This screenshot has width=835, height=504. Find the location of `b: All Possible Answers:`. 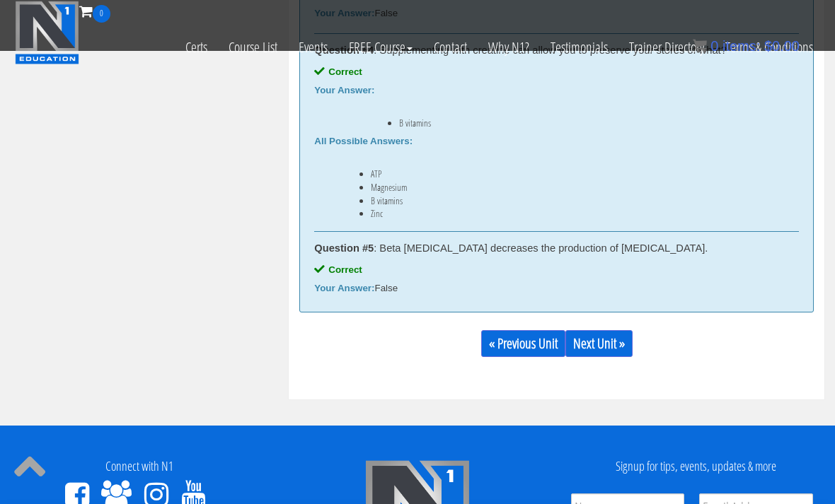

b: All Possible Answers: is located at coordinates (363, 141).